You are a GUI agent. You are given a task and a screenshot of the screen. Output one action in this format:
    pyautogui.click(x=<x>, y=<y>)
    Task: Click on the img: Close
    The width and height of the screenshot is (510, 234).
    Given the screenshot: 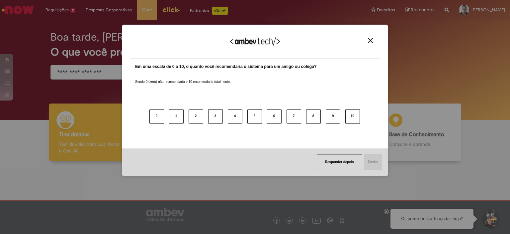 What is the action you would take?
    pyautogui.click(x=370, y=40)
    